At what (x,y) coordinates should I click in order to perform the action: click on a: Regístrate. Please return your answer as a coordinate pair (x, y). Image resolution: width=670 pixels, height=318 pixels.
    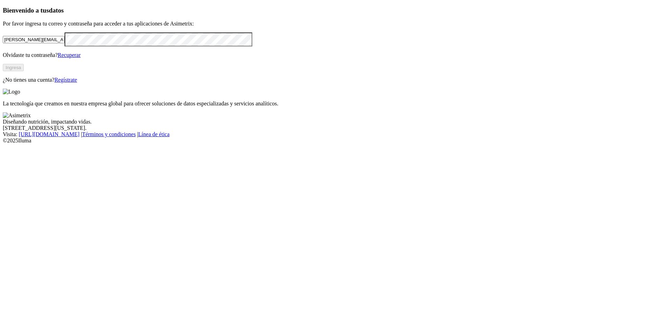
    Looking at the image, I should click on (66, 80).